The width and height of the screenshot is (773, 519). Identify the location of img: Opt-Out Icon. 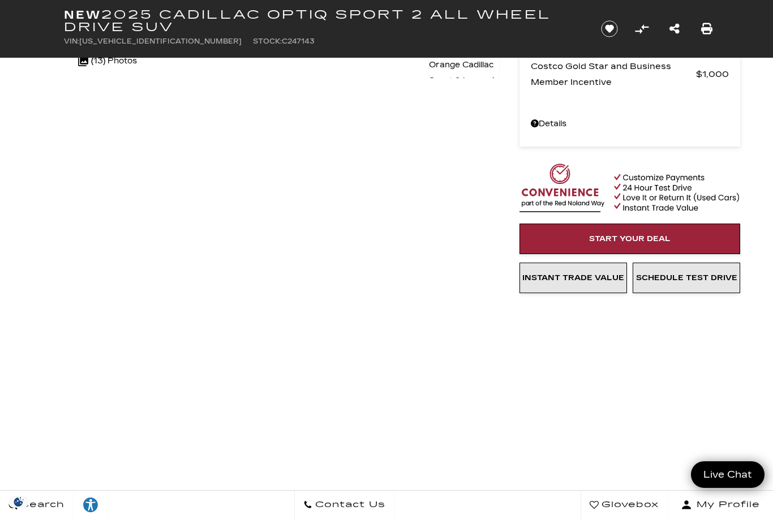
(19, 501).